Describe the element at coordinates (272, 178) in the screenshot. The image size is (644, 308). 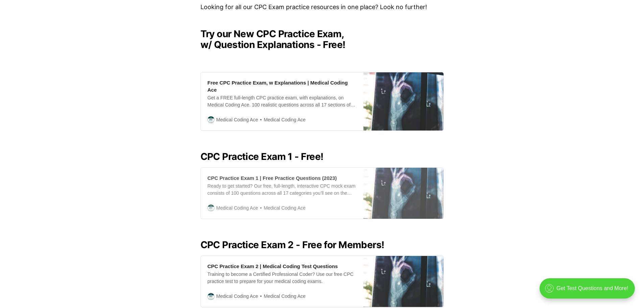
I see `div: CPC Practice Exam 1 | Free Practice Questions (2023)` at that location.